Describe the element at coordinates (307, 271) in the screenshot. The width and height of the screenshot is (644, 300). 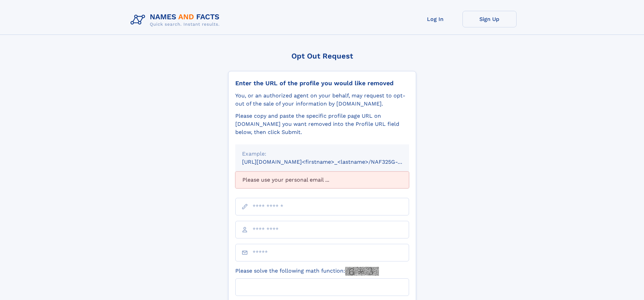
I see `label: Please solve the following math function:` at that location.